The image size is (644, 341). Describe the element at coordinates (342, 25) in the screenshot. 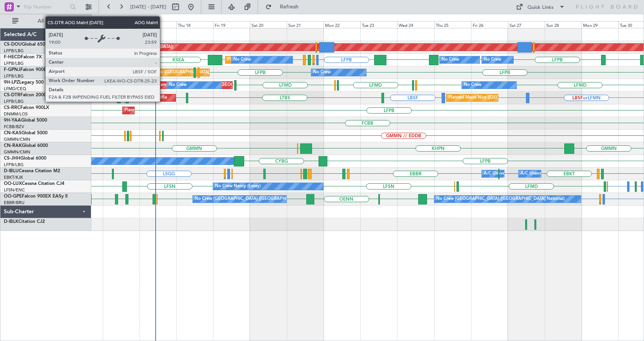

I see `div: Mon 22` at that location.